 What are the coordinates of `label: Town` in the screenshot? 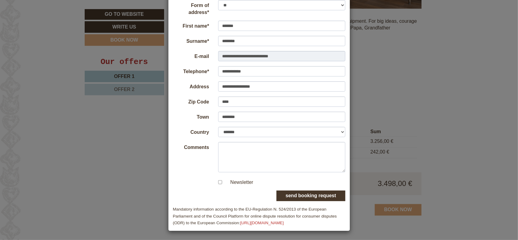 It's located at (191, 116).